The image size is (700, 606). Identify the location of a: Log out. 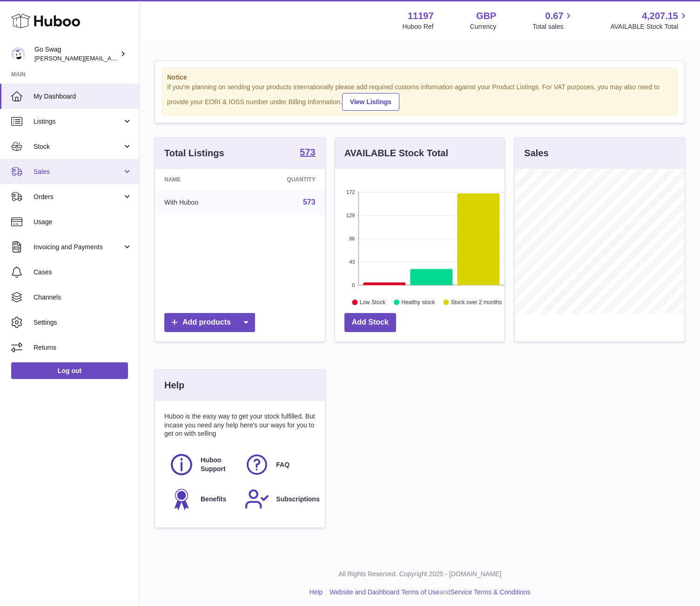
(70, 371).